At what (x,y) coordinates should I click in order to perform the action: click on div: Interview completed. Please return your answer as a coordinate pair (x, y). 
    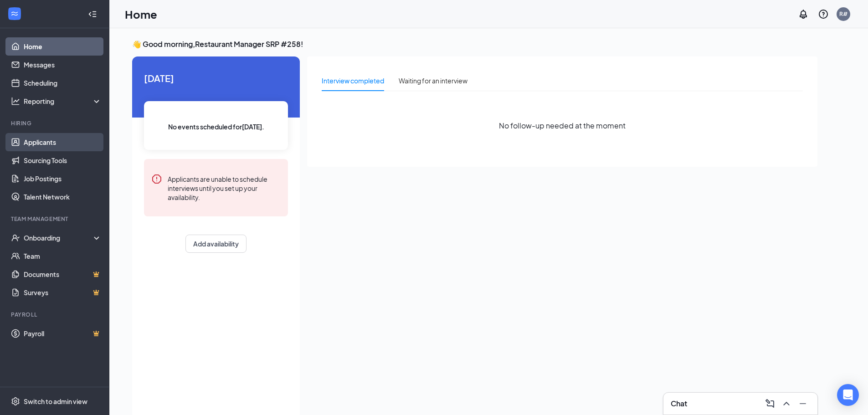
    Looking at the image, I should click on (353, 81).